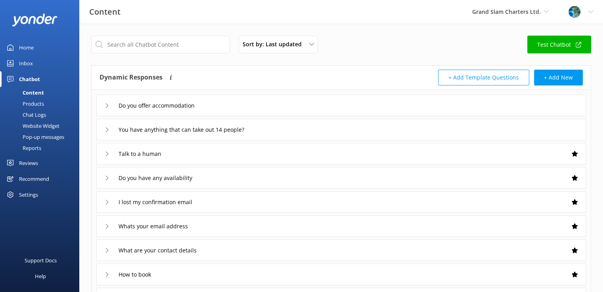 The image size is (603, 292). I want to click on div: Help, so click(40, 276).